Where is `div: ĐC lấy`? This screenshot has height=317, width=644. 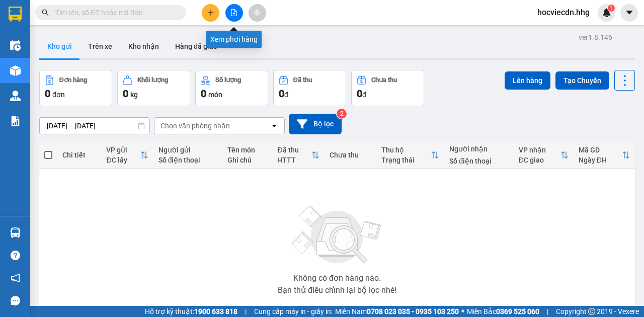
div: ĐC lấy is located at coordinates (123, 160).